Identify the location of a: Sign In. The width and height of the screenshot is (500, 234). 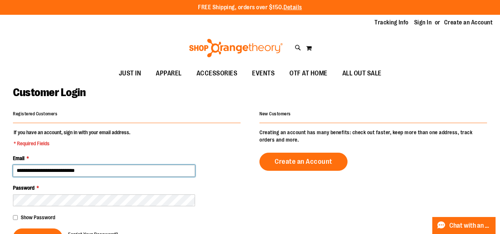
(423, 23).